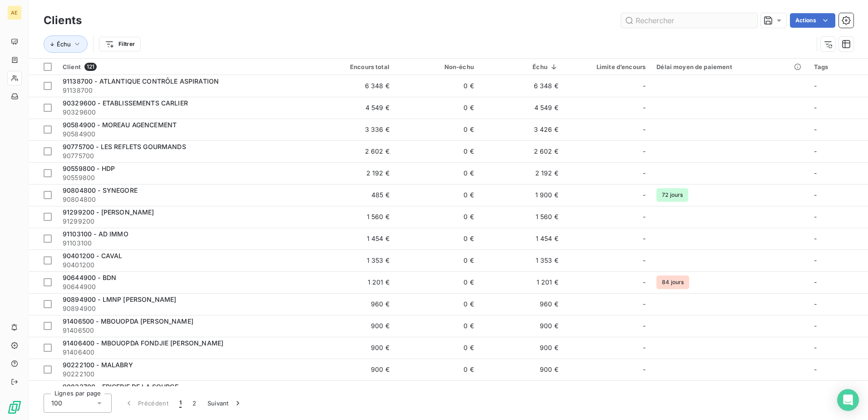 Image resolution: width=868 pixels, height=420 pixels. What do you see at coordinates (689, 20) in the screenshot?
I see `input: Rechercher` at bounding box center [689, 20].